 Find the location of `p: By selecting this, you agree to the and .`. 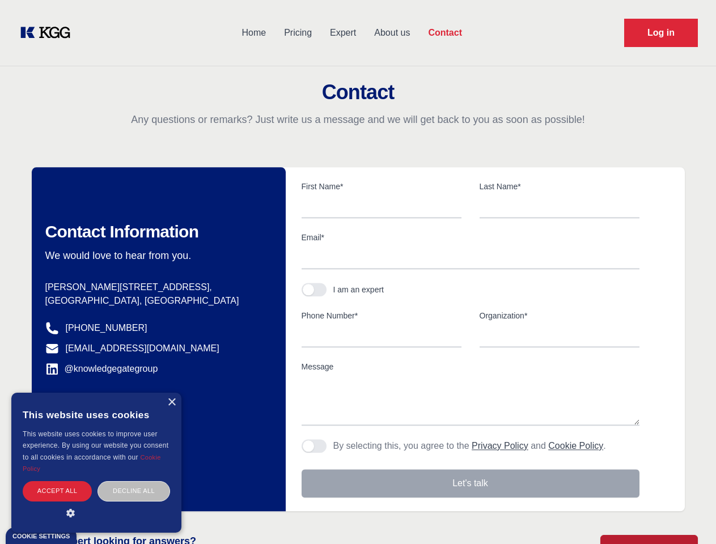

p: By selecting this, you agree to the and . is located at coordinates (469, 446).